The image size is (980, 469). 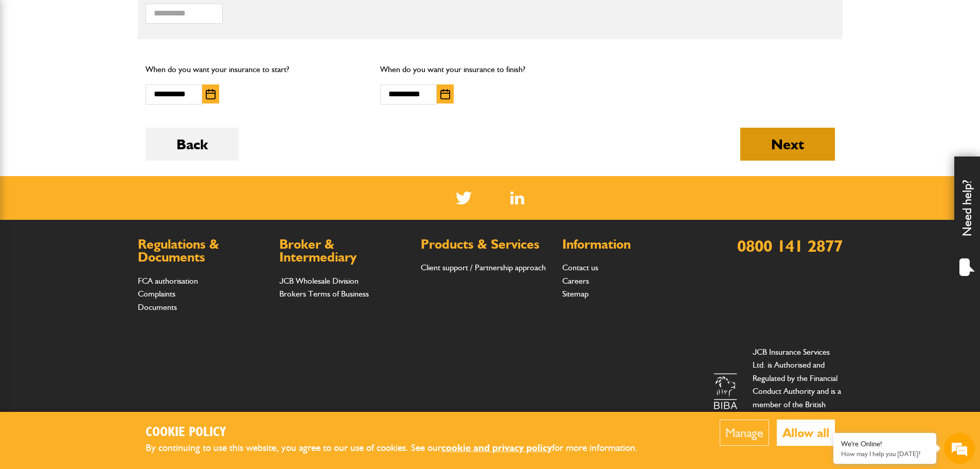 What do you see at coordinates (167, 280) in the screenshot?
I see `a: FCA authorisation` at bounding box center [167, 280].